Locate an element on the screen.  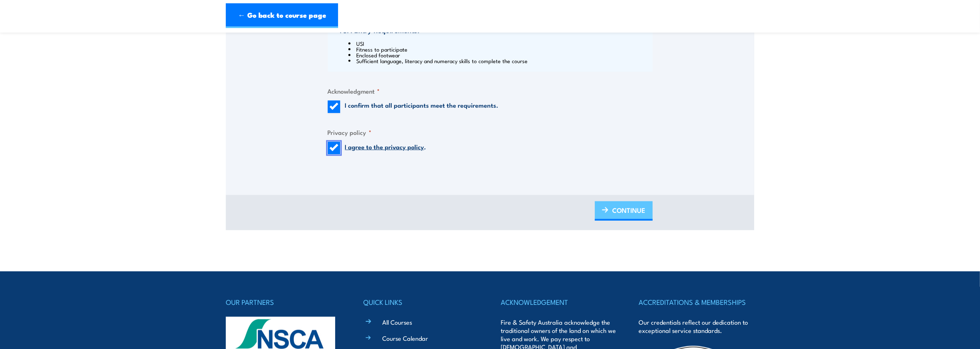
legend: Acknowledgment is located at coordinates (354, 91).